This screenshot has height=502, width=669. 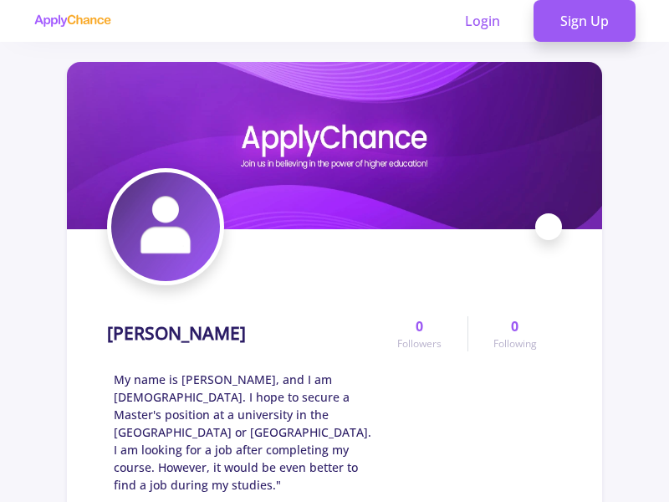 What do you see at coordinates (166, 227) in the screenshot?
I see `img: SoheiL Shariatiavatar` at bounding box center [166, 227].